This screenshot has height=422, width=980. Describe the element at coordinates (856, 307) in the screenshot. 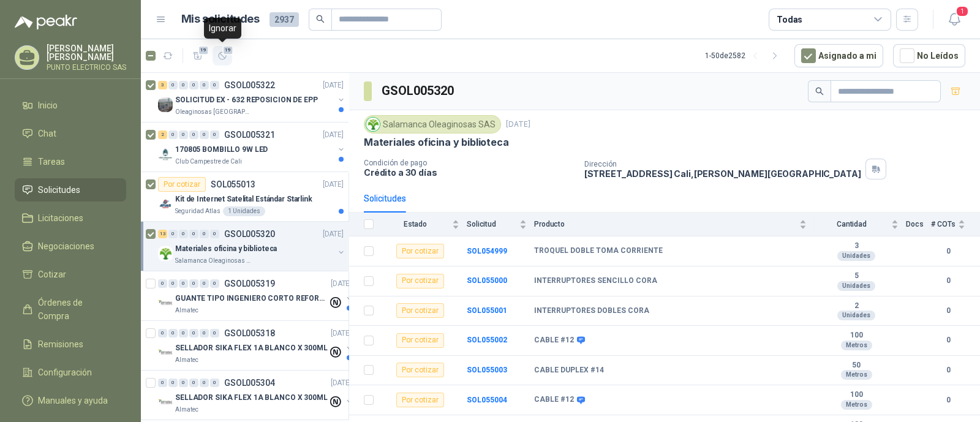

I see `b: 2` at that location.